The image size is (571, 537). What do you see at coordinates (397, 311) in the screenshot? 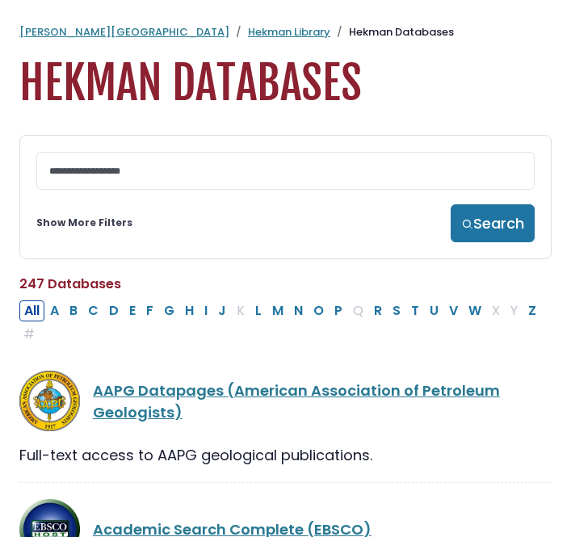
I see `button: Filter Results S` at bounding box center [397, 311].